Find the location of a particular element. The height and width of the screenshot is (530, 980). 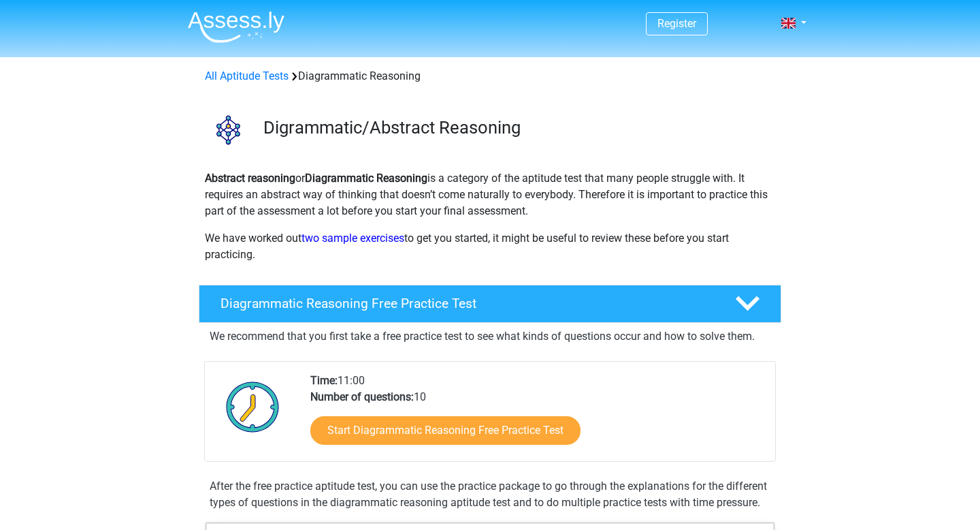

h3: Digrammatic/Abstract Reasoning is located at coordinates (517, 128).